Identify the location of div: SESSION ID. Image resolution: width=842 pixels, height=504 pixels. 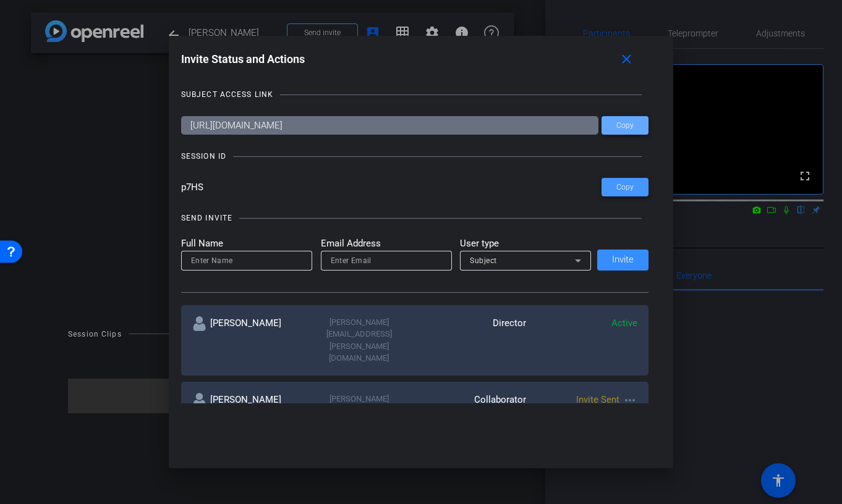
(204, 156).